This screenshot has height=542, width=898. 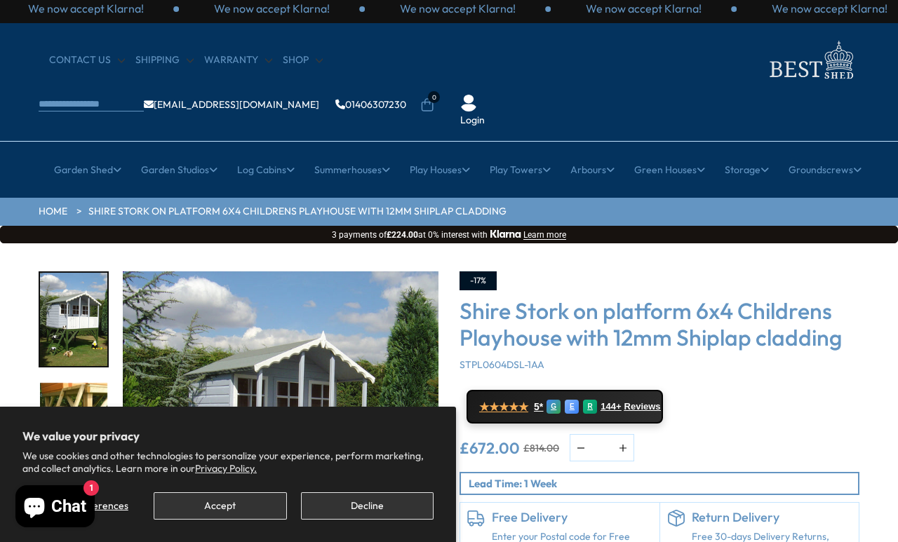 I want to click on a: Groundscrews, so click(x=825, y=170).